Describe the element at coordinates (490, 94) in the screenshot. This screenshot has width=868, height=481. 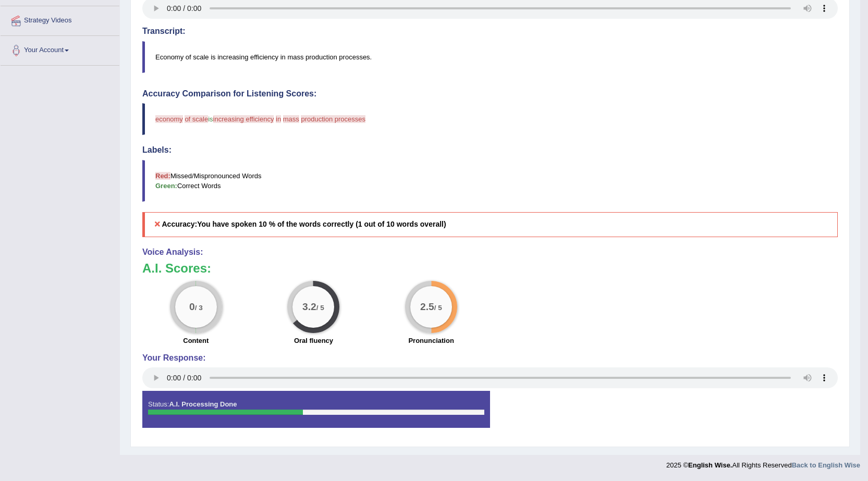
I see `h4: Accuracy Comparison for Listening Scores:` at that location.